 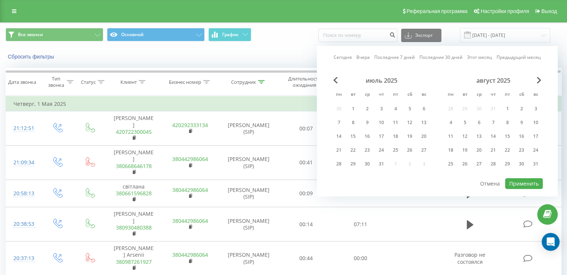 What do you see at coordinates (339, 137) in the screenshot?
I see `div: 14` at bounding box center [339, 137].